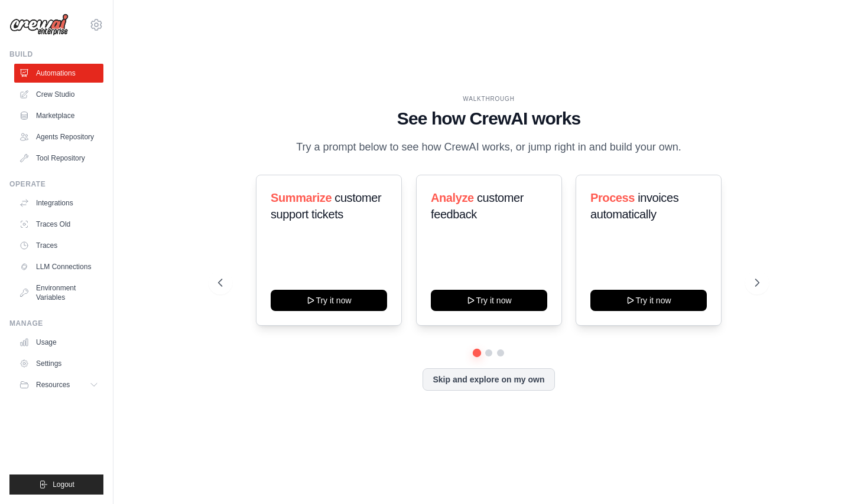  Describe the element at coordinates (56, 184) in the screenshot. I see `div: Operate` at that location.